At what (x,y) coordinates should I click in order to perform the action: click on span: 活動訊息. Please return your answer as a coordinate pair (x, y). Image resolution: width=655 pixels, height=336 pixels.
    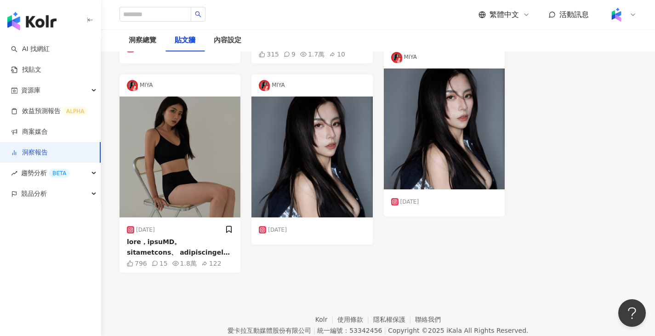
    Looking at the image, I should click on (574, 14).